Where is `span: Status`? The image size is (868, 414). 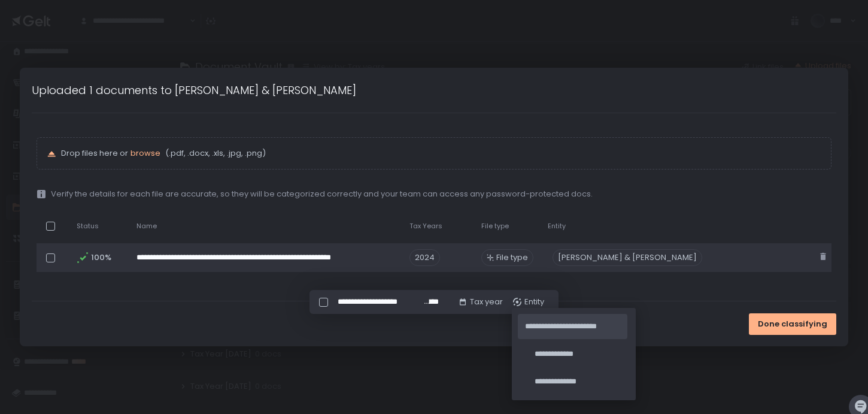
span: Status is located at coordinates (87, 226).